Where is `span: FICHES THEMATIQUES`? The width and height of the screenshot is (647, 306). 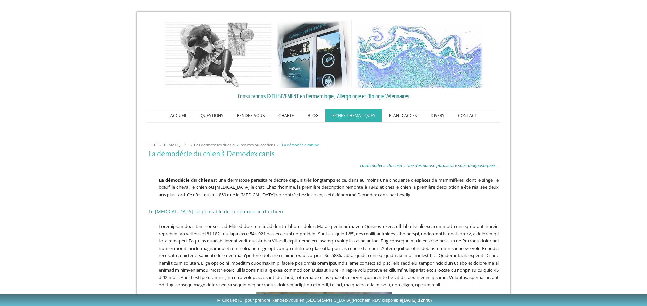
span: FICHES THEMATIQUES is located at coordinates (168, 145).